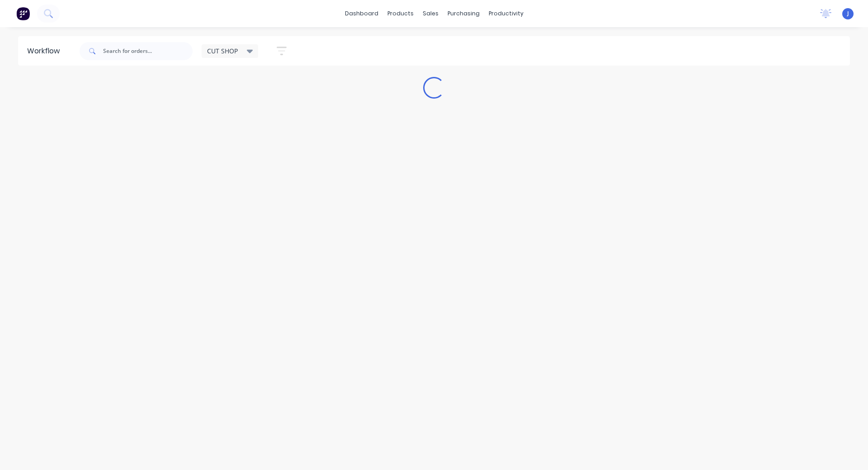  I want to click on div: purchasing, so click(463, 14).